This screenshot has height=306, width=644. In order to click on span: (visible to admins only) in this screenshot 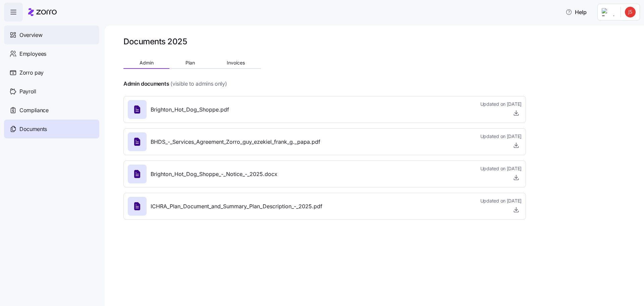, I will do `click(198, 84)`.